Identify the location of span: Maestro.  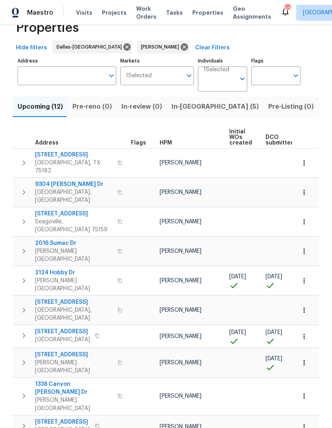
(40, 13).